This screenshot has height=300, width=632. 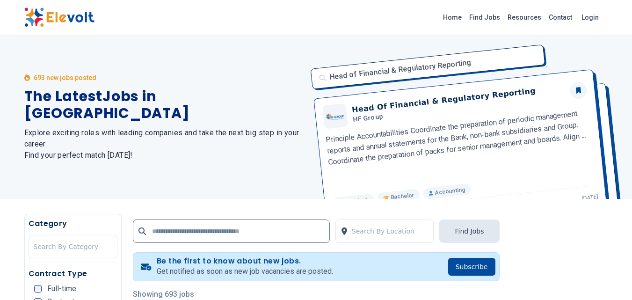 What do you see at coordinates (73, 224) in the screenshot?
I see `h5: Category` at bounding box center [73, 224].